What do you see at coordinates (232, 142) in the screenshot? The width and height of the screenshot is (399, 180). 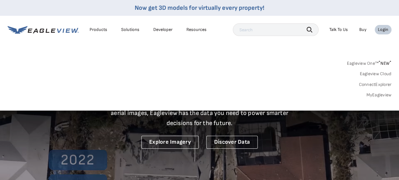 I see `a: Discover Data` at bounding box center [232, 142].